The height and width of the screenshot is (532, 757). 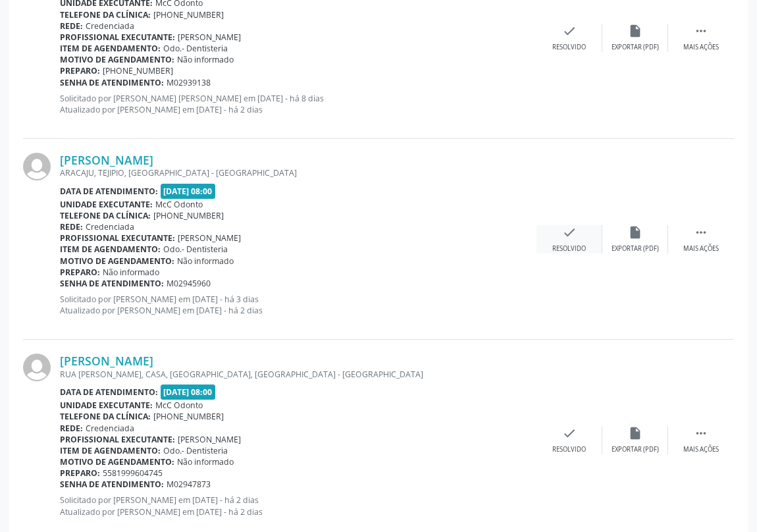 What do you see at coordinates (188, 283) in the screenshot?
I see `span: M02945960` at bounding box center [188, 283].